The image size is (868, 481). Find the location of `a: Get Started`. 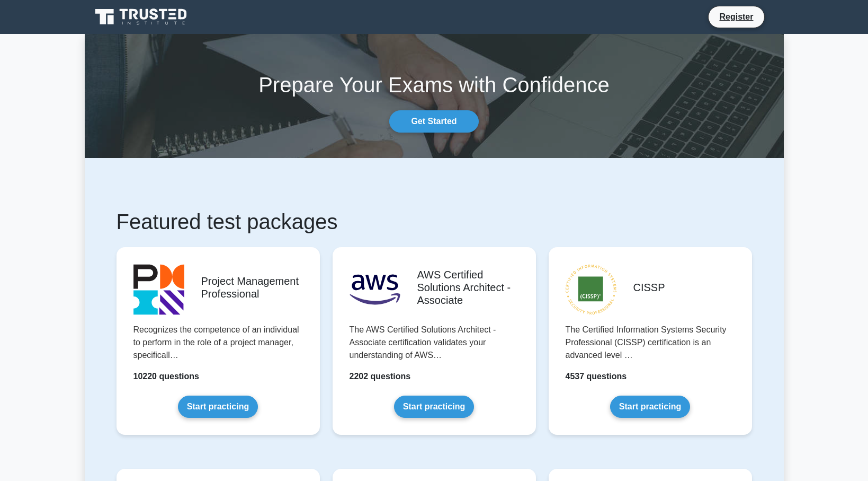

a: Get Started is located at coordinates (434, 121).